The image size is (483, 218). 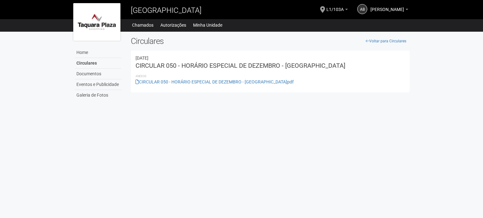 What do you see at coordinates (337, 10) in the screenshot?
I see `a: L1/103A` at bounding box center [337, 10].